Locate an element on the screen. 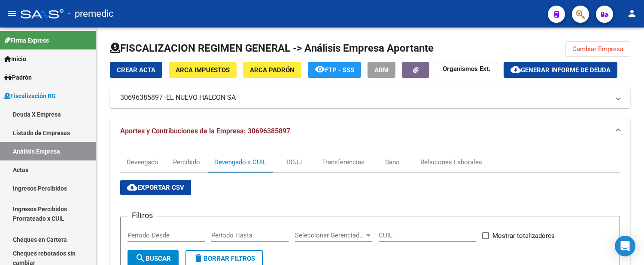  span: EL NUEVO HALCON SA is located at coordinates (201, 98).